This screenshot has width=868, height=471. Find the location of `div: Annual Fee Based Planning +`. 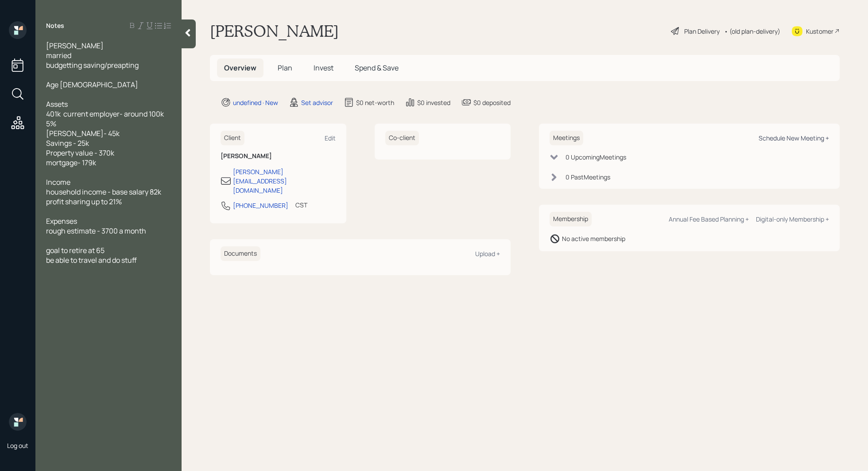

div: Annual Fee Based Planning + is located at coordinates (709, 219).